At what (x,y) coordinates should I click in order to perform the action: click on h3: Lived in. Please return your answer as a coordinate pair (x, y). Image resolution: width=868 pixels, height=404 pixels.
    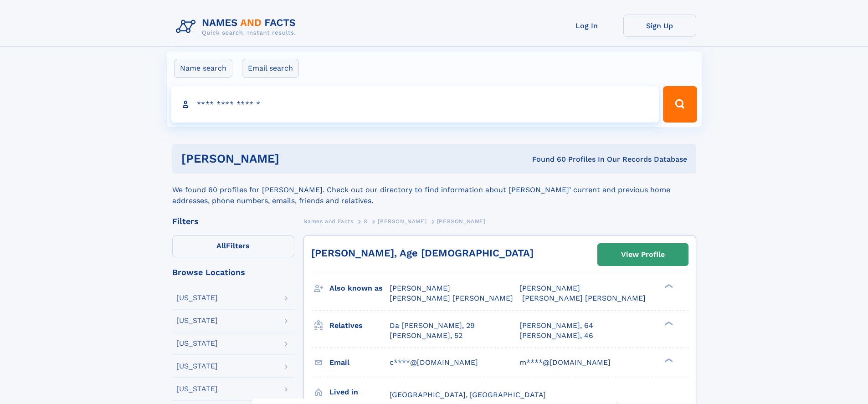
    Looking at the image, I should click on (359, 392).